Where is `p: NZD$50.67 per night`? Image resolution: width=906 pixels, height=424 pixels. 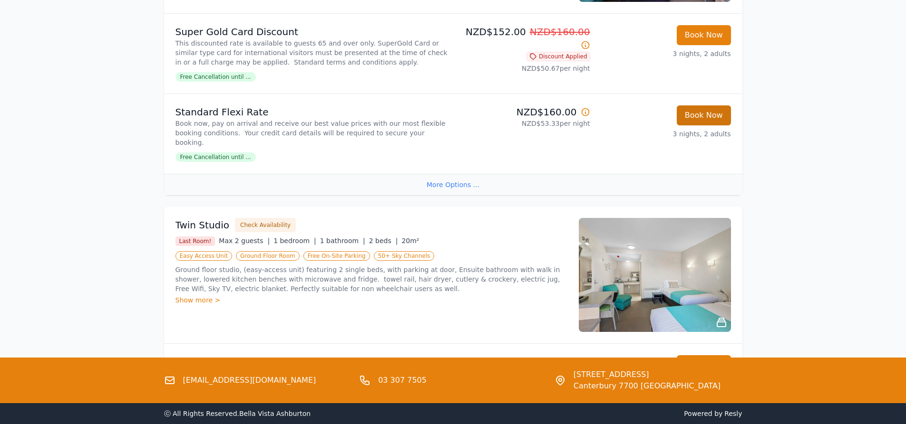 p: NZD$50.67 per night is located at coordinates (523, 68).